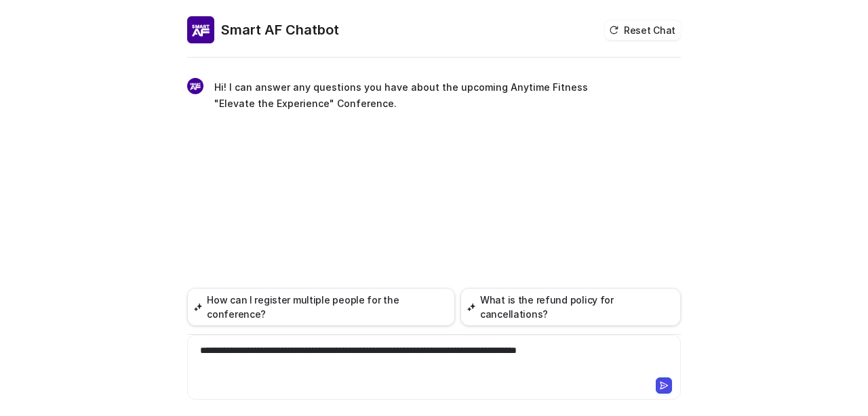  What do you see at coordinates (412, 95) in the screenshot?
I see `p: Hi! I can answer any questions you have about the upcoming Anytime Fitness "Elevate the Experienc...` at bounding box center [412, 95].